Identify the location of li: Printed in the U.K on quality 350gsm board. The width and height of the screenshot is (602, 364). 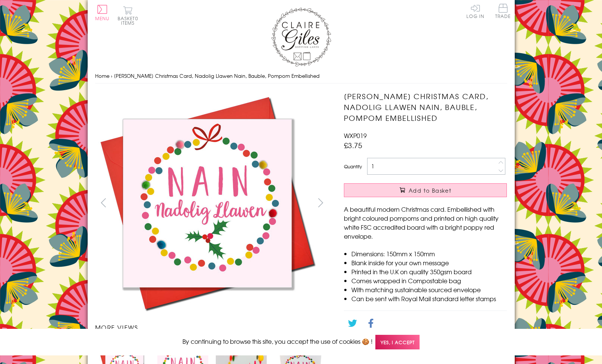
(429, 271).